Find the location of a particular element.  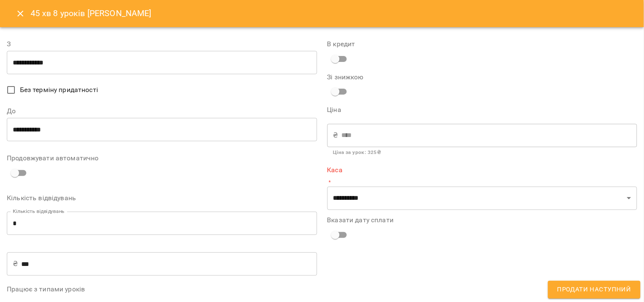

label: Вказати дату сплати is located at coordinates (482, 220).